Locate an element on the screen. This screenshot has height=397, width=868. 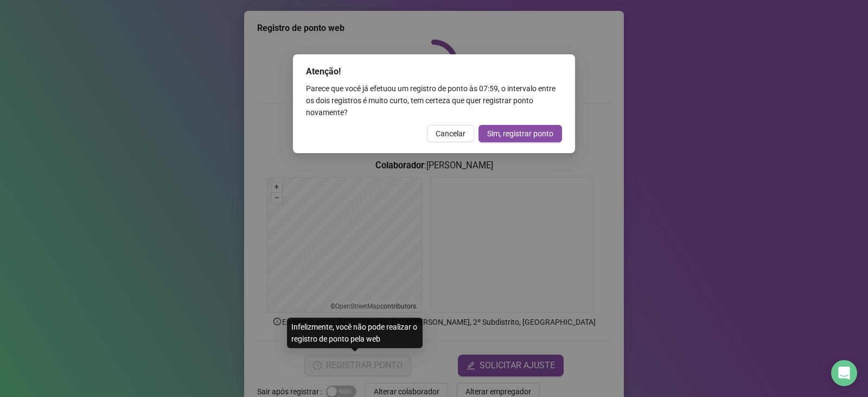
span: Cancelar is located at coordinates (451, 134).